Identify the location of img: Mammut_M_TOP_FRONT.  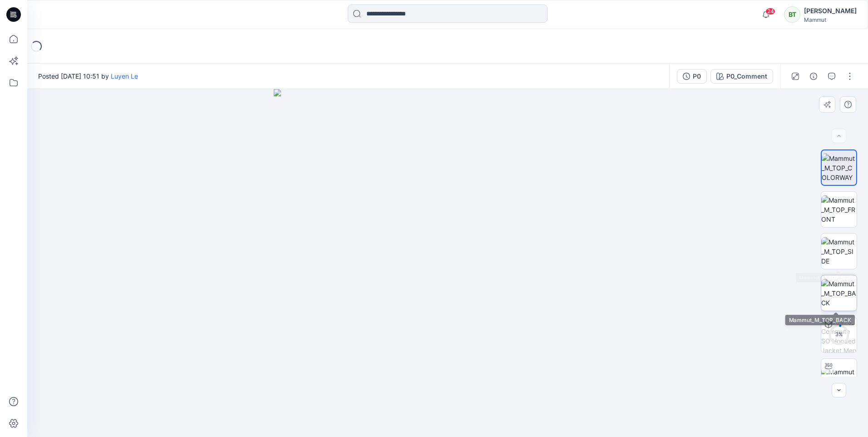
(840, 210).